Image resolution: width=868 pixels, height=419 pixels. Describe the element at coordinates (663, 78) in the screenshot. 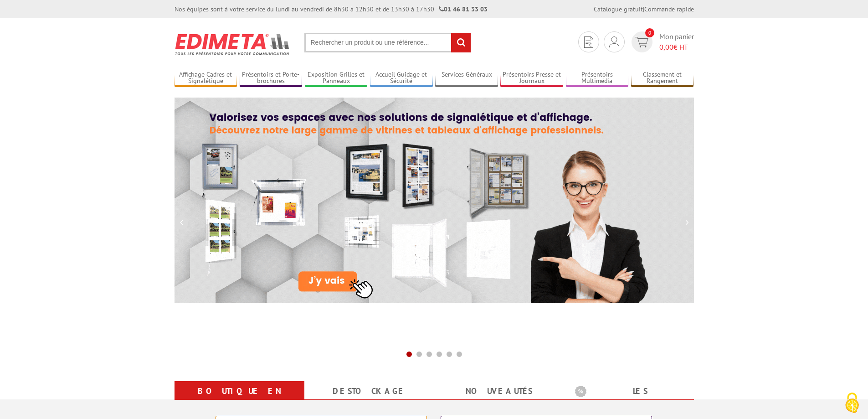

I see `a: Classement et Rangement` at that location.